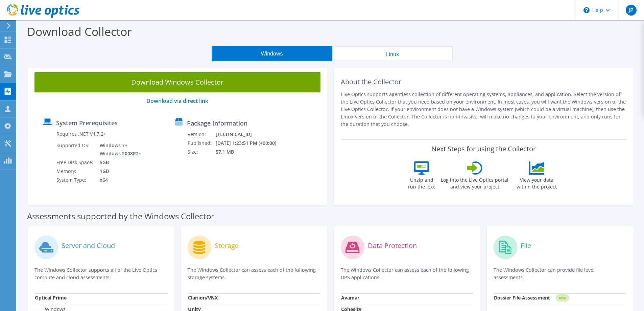  What do you see at coordinates (484, 109) in the screenshot?
I see `p: Live Optics supports agentless collection of different operating systems, appliances, and applica...` at bounding box center [484, 109].